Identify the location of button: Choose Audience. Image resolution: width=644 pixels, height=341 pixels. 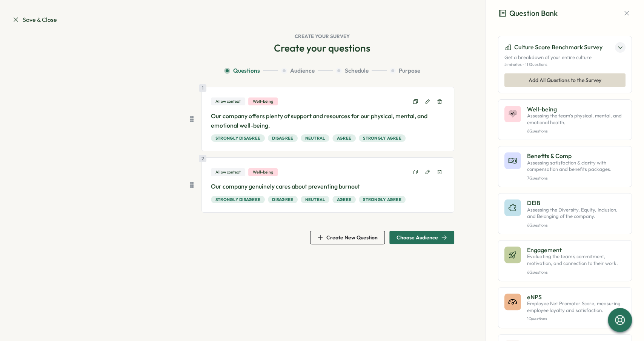
(422, 238).